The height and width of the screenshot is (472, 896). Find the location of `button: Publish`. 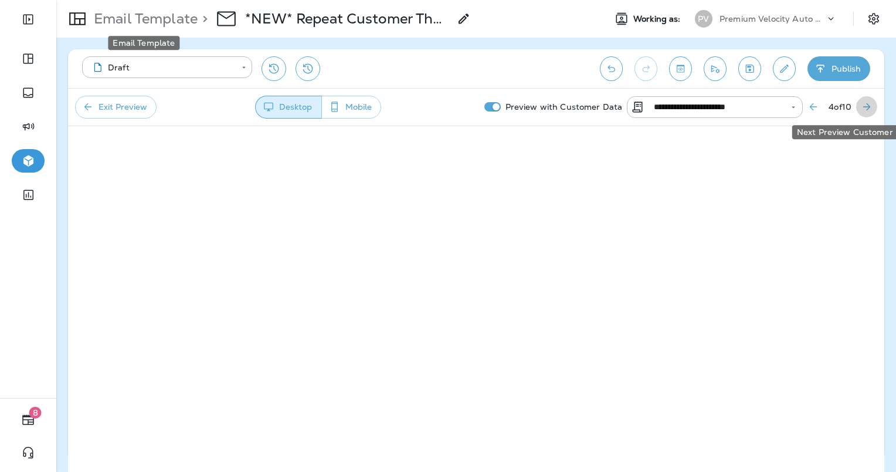

button: Publish is located at coordinates (839, 69).